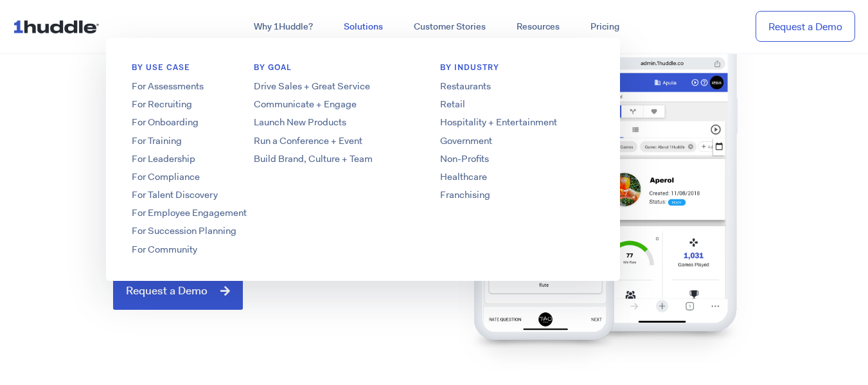 The width and height of the screenshot is (868, 385). What do you see at coordinates (363, 27) in the screenshot?
I see `a: Solutions` at bounding box center [363, 27].